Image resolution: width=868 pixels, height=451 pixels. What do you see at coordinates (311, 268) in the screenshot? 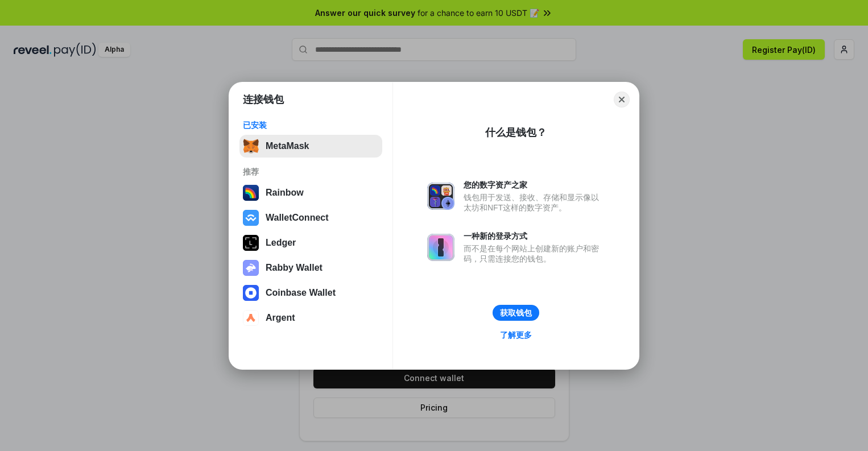
I see `button: Rabby Wallet` at bounding box center [311, 268].